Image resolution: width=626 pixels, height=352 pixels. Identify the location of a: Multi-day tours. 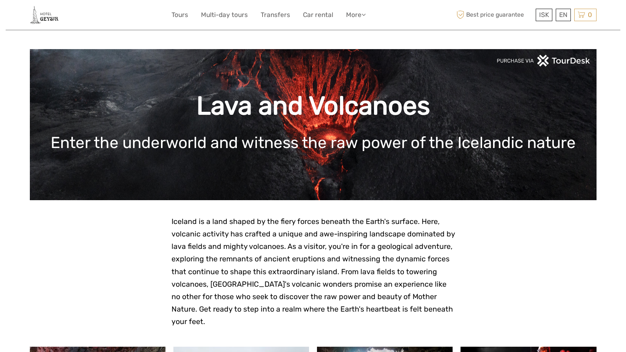
(224, 15).